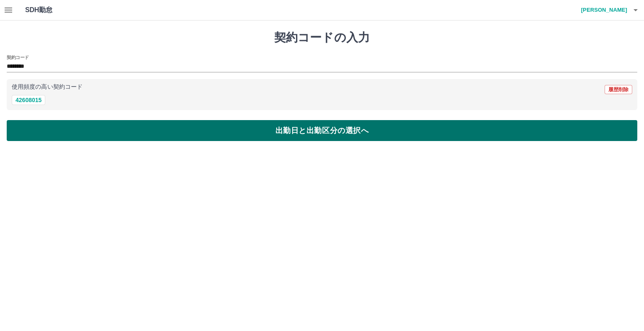 This screenshot has height=331, width=644. What do you see at coordinates (322, 38) in the screenshot?
I see `h1: 契約コードの入力` at bounding box center [322, 38].